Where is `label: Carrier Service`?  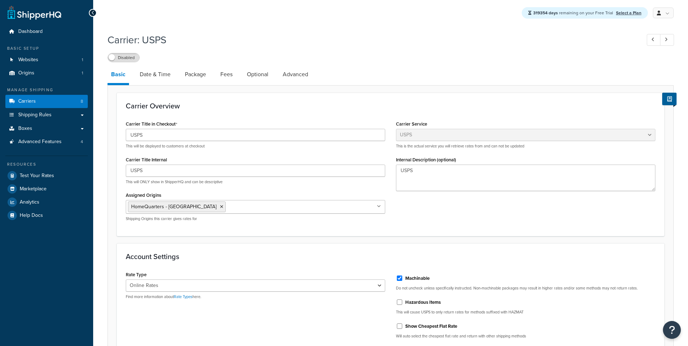 label: Carrier Service is located at coordinates (411, 124).